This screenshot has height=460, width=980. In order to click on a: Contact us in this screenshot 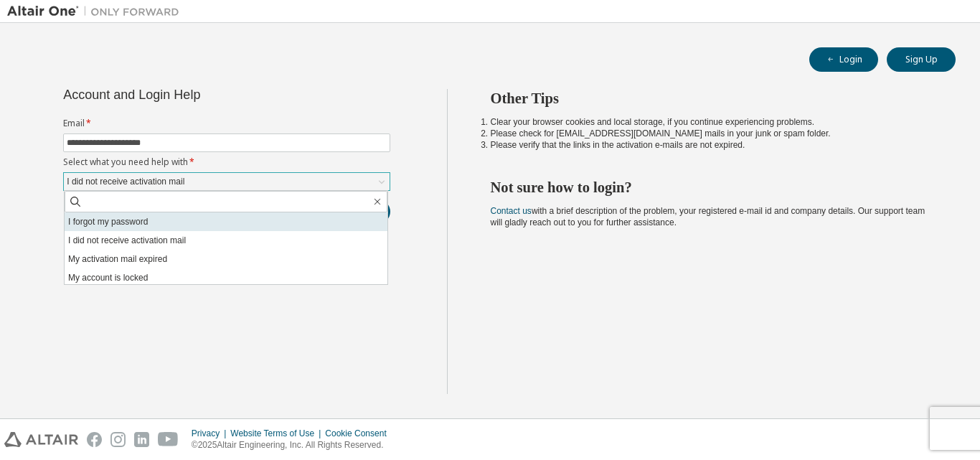, I will do `click(511, 211)`.